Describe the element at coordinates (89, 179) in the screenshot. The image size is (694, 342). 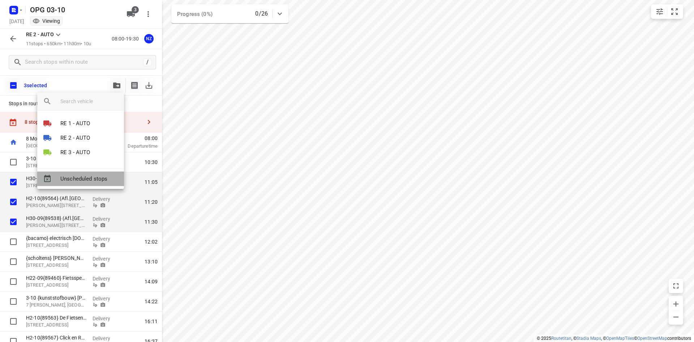
I see `span: Unscheduled stops` at that location.